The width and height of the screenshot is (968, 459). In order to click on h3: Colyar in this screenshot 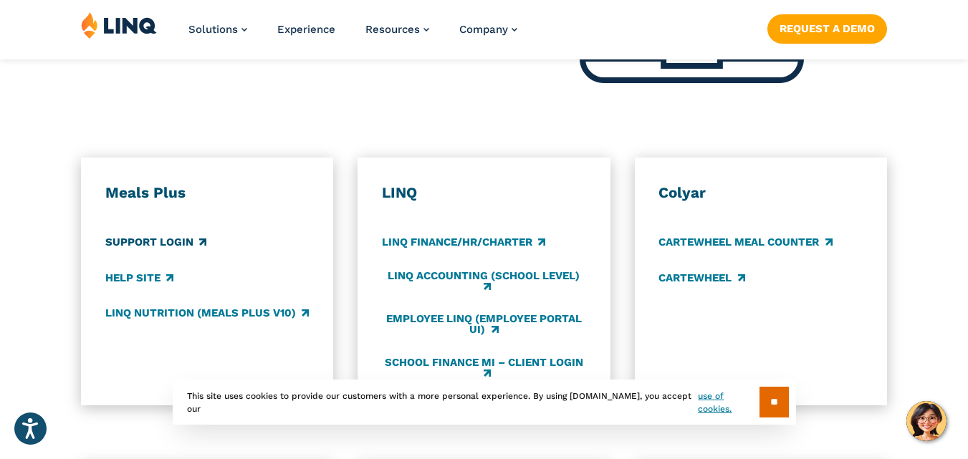, I will do `click(760, 193)`.